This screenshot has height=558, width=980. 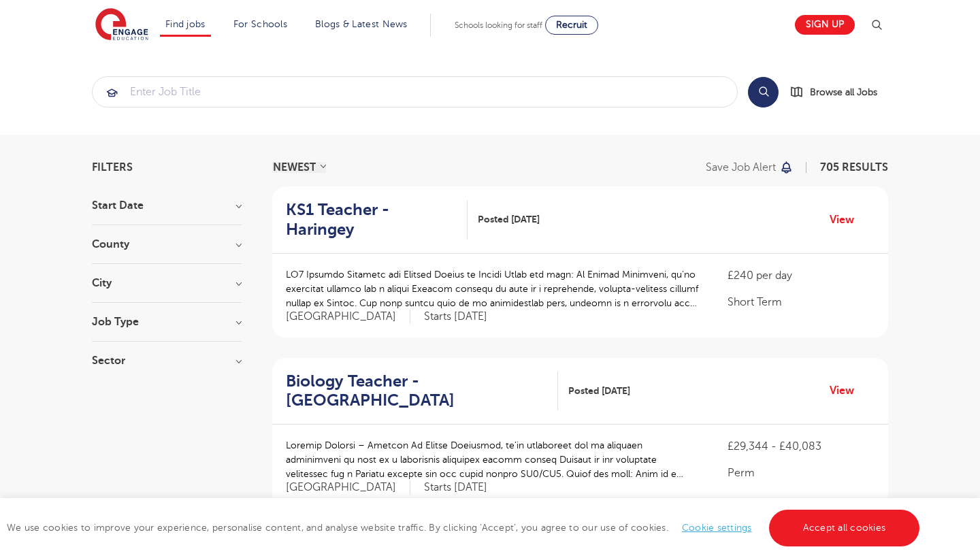 I want to click on a: Cookie settings, so click(x=717, y=527).